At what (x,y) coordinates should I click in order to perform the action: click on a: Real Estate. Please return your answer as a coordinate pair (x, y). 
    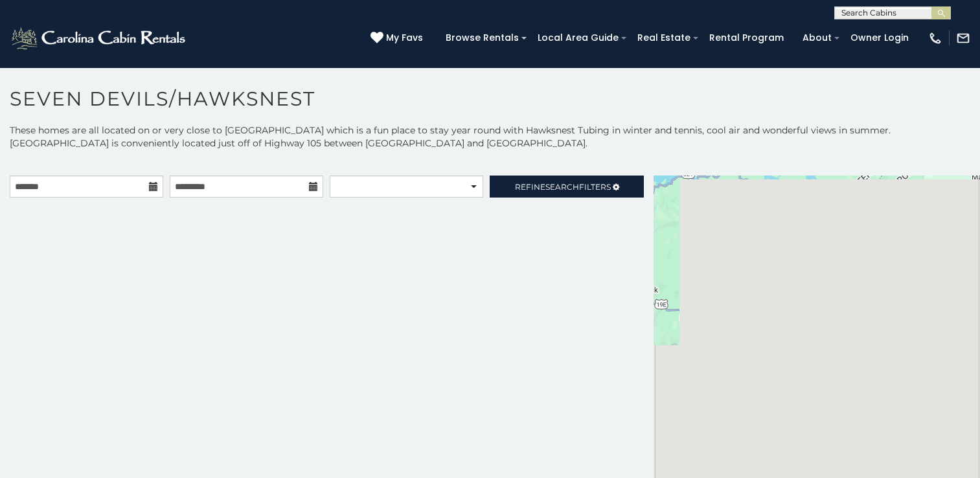
    Looking at the image, I should click on (664, 38).